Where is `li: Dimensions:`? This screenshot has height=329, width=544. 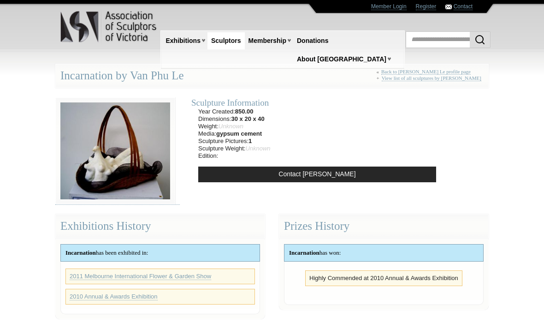
li: Dimensions: is located at coordinates (234, 119).